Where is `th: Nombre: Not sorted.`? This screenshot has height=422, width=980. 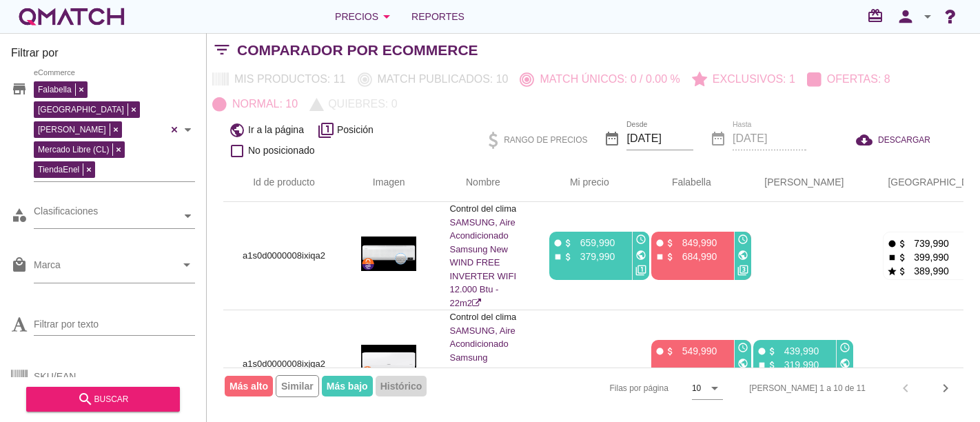 th: Nombre: Not sorted. is located at coordinates (482, 183).